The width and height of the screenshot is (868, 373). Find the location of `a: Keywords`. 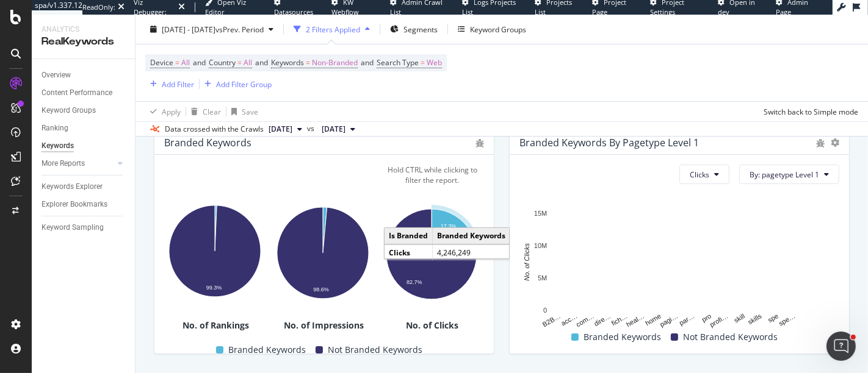

a: Keywords is located at coordinates (84, 146).